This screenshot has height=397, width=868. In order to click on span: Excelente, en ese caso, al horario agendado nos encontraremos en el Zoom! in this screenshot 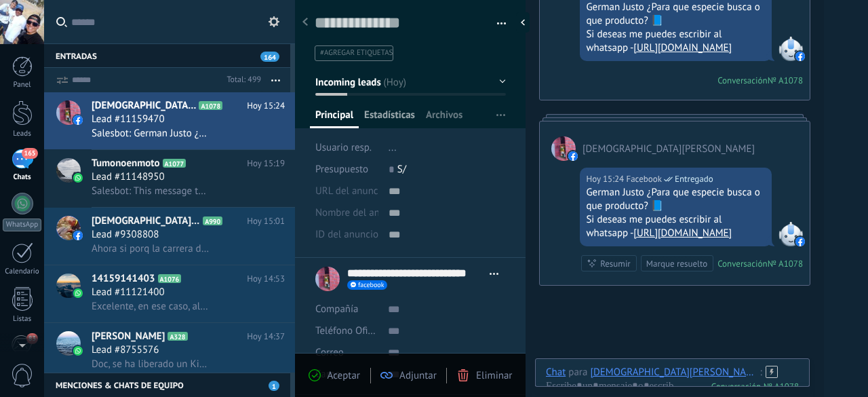, I will do `click(150, 306)`.